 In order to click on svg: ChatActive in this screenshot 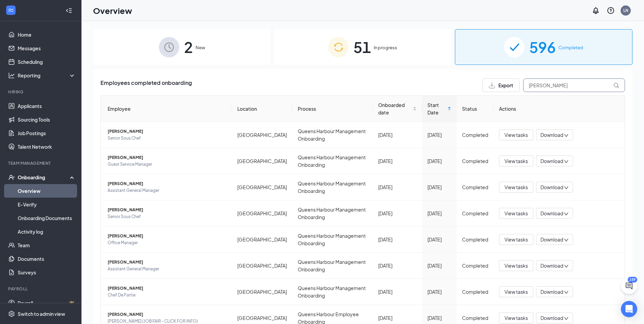, I will do `click(629, 286)`.